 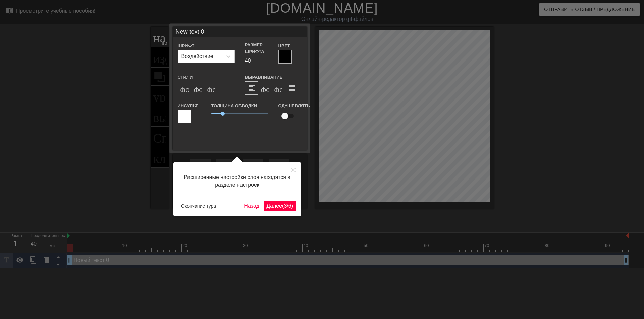 I want to click on button: Окончание тура, so click(x=198, y=205).